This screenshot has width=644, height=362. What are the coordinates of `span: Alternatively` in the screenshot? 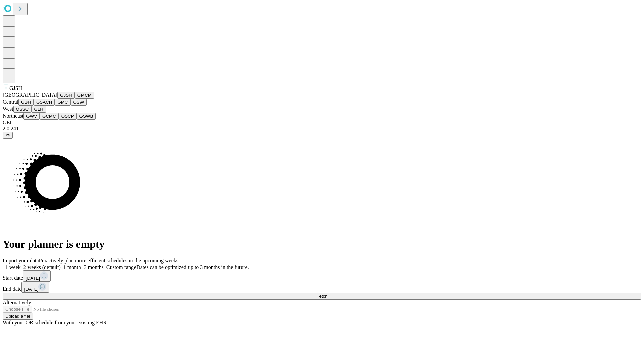 It's located at (17, 302).